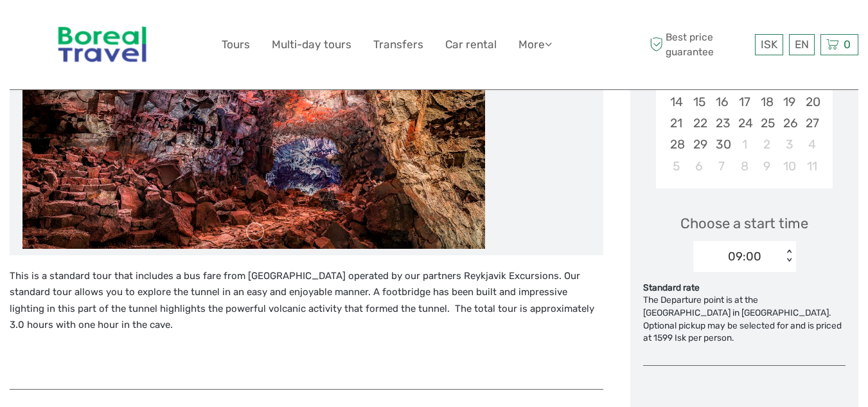 This screenshot has width=868, height=407. Describe the element at coordinates (802, 45) in the screenshot. I see `div: EN` at that location.